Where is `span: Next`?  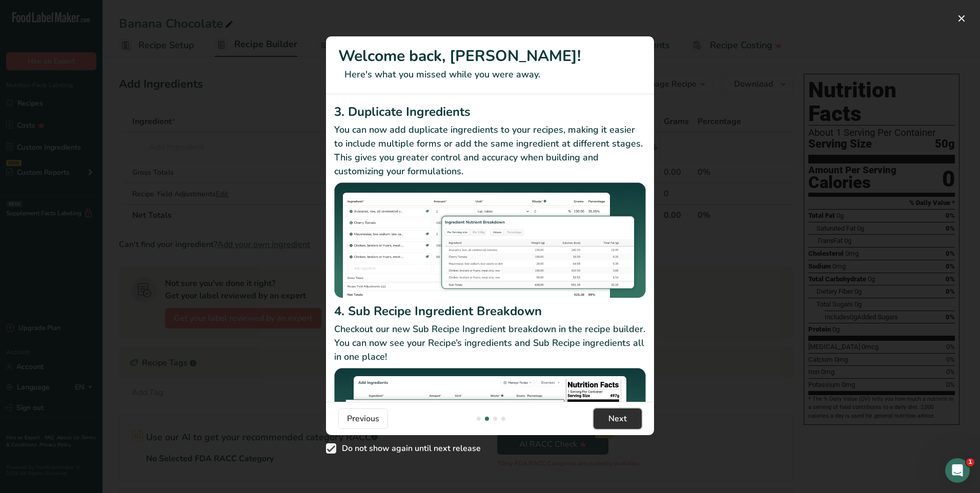
span: Next is located at coordinates (618, 419).